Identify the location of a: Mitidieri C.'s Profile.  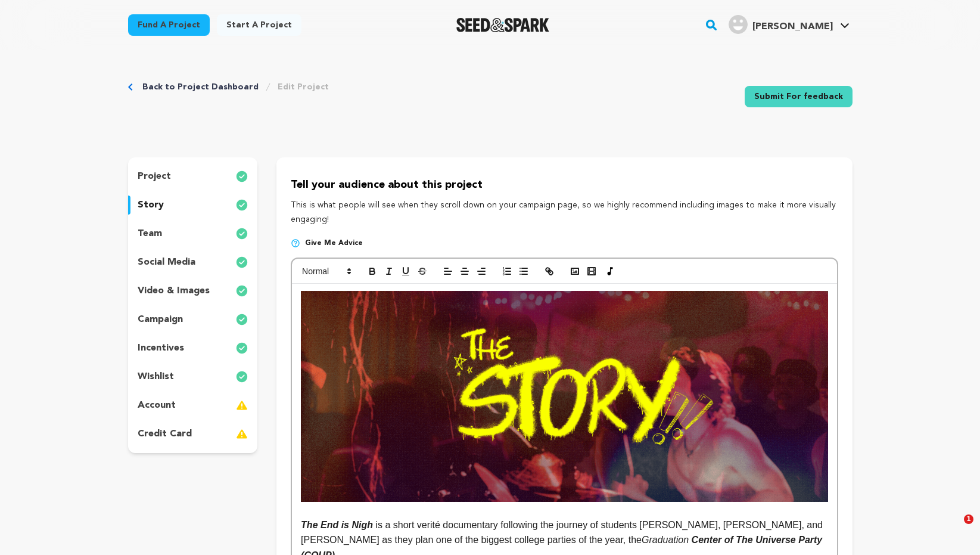
(789, 24).